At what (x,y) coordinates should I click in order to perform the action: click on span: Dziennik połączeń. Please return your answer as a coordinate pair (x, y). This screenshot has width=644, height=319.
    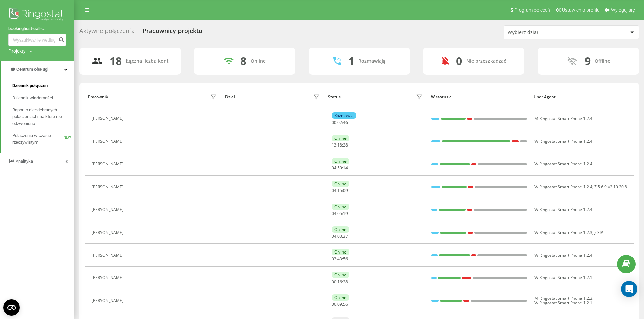
    Looking at the image, I should click on (29, 86).